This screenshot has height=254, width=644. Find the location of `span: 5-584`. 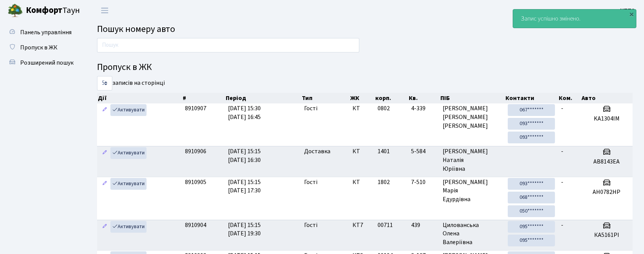

span: 5-584 is located at coordinates (424, 151).